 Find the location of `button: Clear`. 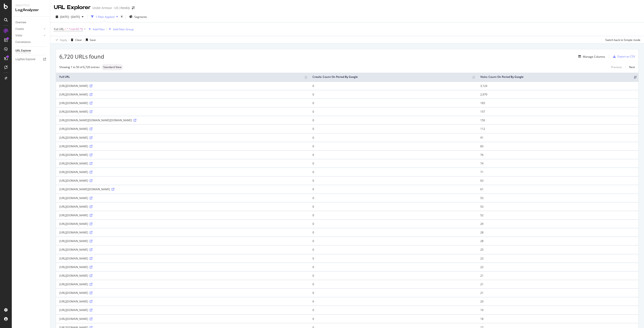

button: Clear is located at coordinates (76, 40).